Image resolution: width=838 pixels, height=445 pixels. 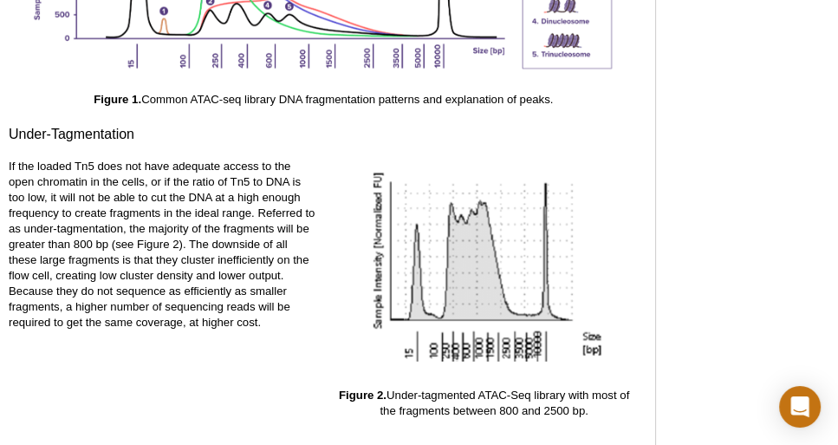 I want to click on img: Under-tagmented ATAC-Seq library, so click(x=484, y=261).